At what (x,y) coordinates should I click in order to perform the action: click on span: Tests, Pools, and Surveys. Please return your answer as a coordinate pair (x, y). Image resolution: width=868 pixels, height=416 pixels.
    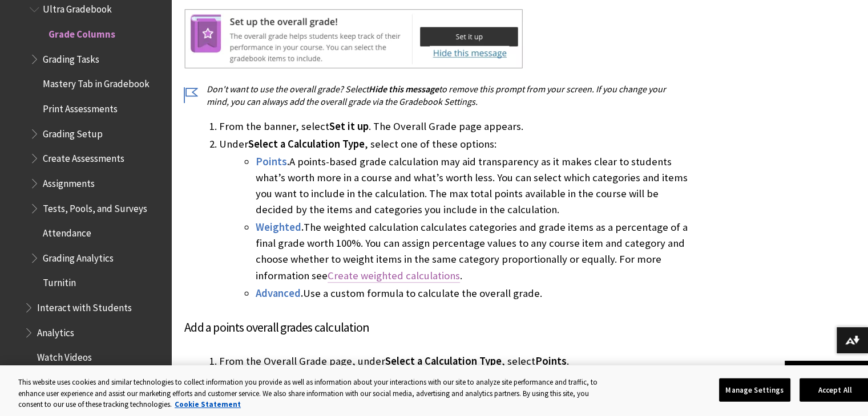
    Looking at the image, I should click on (94, 207).